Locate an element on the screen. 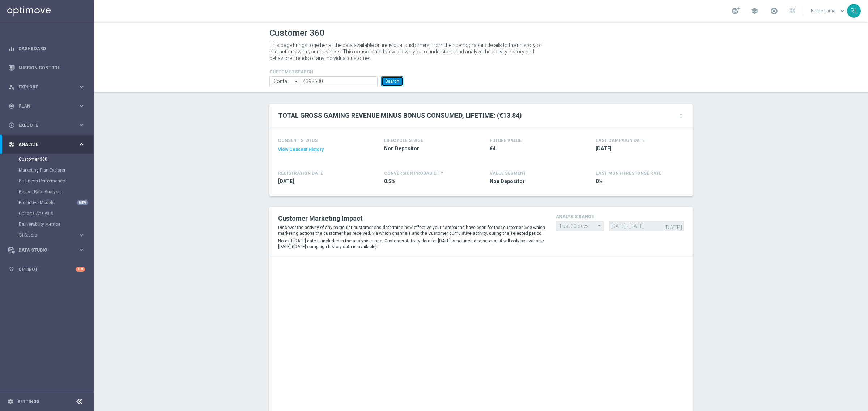  div: Optibot is located at coordinates (47, 270).